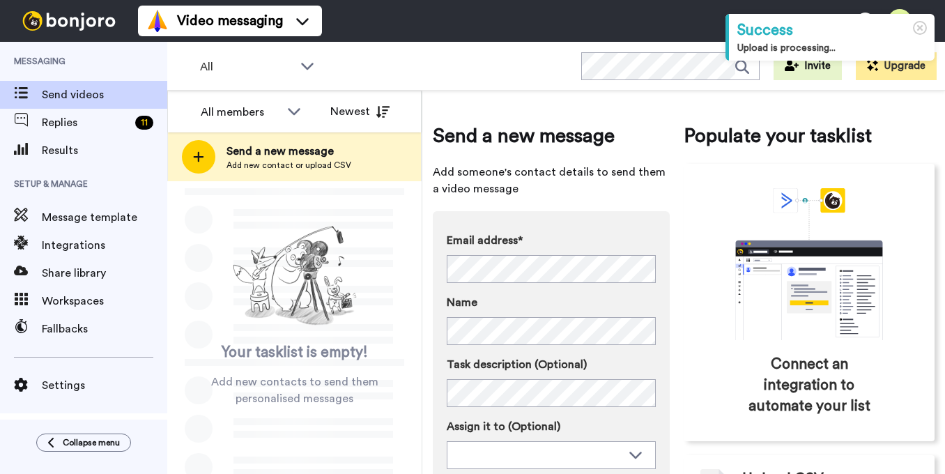 The image size is (945, 474). What do you see at coordinates (247, 67) in the screenshot?
I see `span: All` at bounding box center [247, 67].